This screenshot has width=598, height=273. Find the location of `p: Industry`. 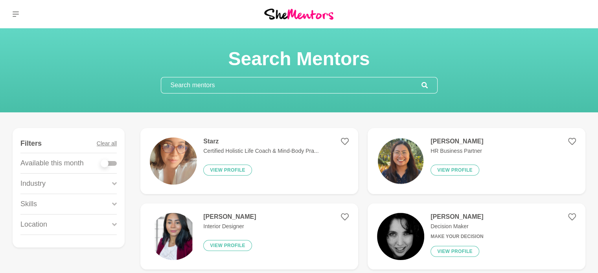

p: Industry is located at coordinates (33, 184).